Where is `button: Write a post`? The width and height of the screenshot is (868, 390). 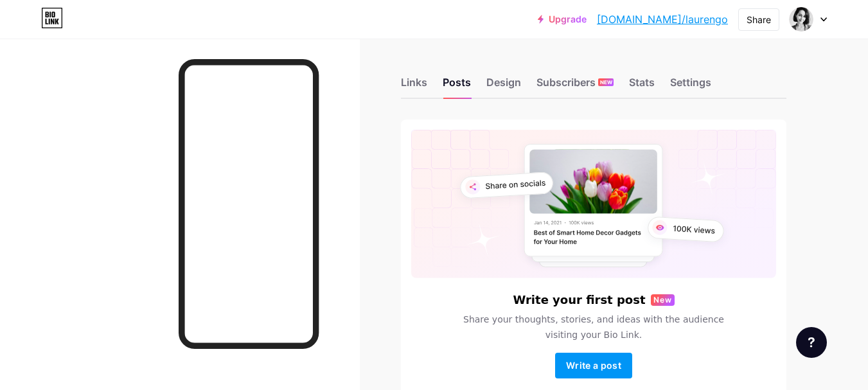 button: Write a post is located at coordinates (594, 365).